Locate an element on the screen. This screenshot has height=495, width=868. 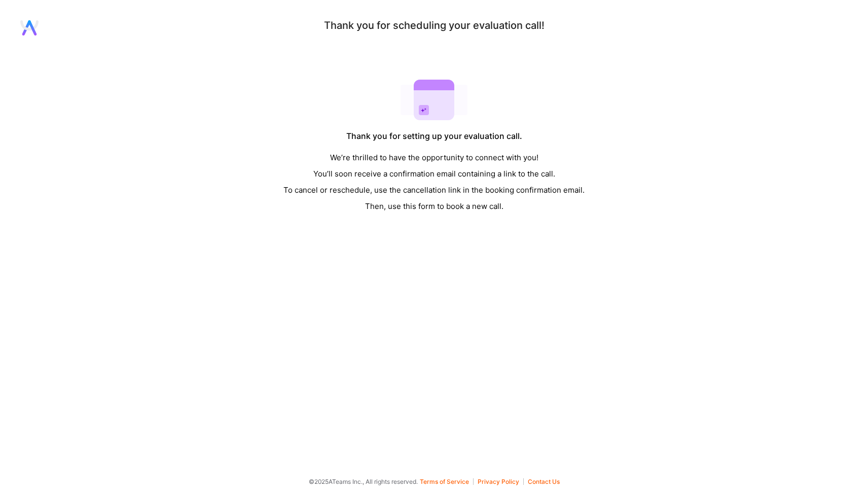
span: © 2025 ATeams Inc., All rights reserved. is located at coordinates (363, 482).